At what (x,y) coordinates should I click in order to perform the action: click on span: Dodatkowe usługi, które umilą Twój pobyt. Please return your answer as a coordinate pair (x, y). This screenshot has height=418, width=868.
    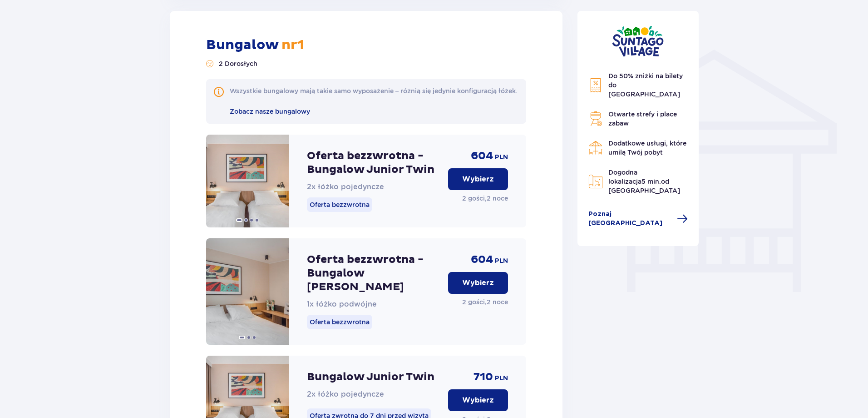
    Looking at the image, I should click on (648, 147).